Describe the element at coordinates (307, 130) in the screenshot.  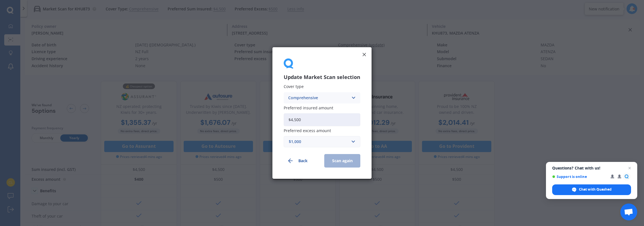
I see `span: Preferred excess amount` at that location.